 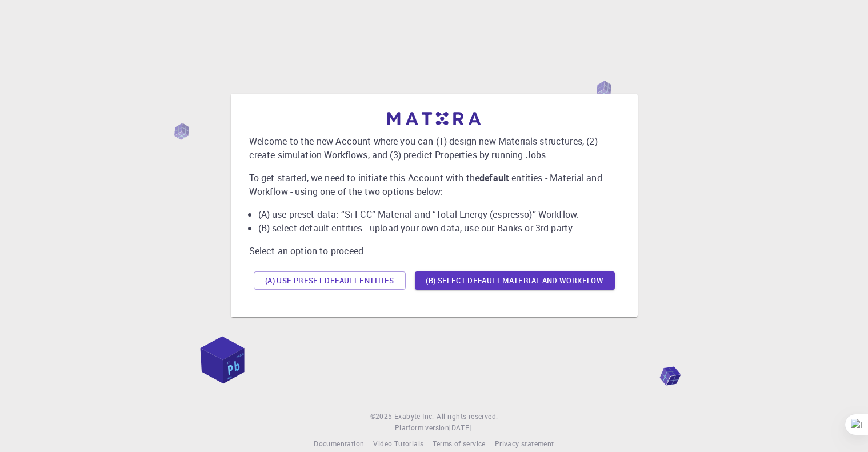 I want to click on p: To get started, we need to initiate this Account with the entities - Material and Workflow - usin..., so click(x=434, y=184).